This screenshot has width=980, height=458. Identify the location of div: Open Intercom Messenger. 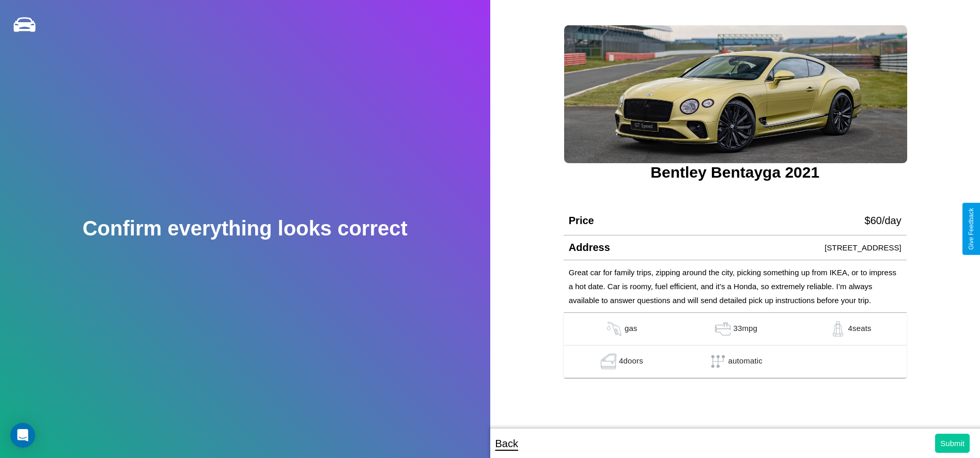
(23, 435).